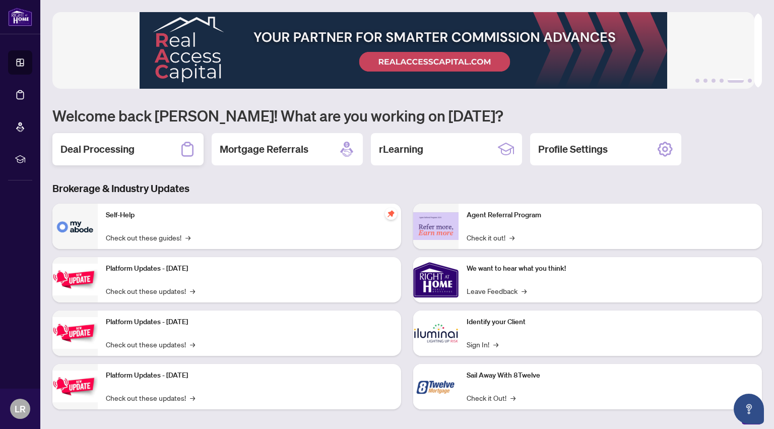 The height and width of the screenshot is (429, 774). Describe the element at coordinates (20, 408) in the screenshot. I see `span: LR` at that location.